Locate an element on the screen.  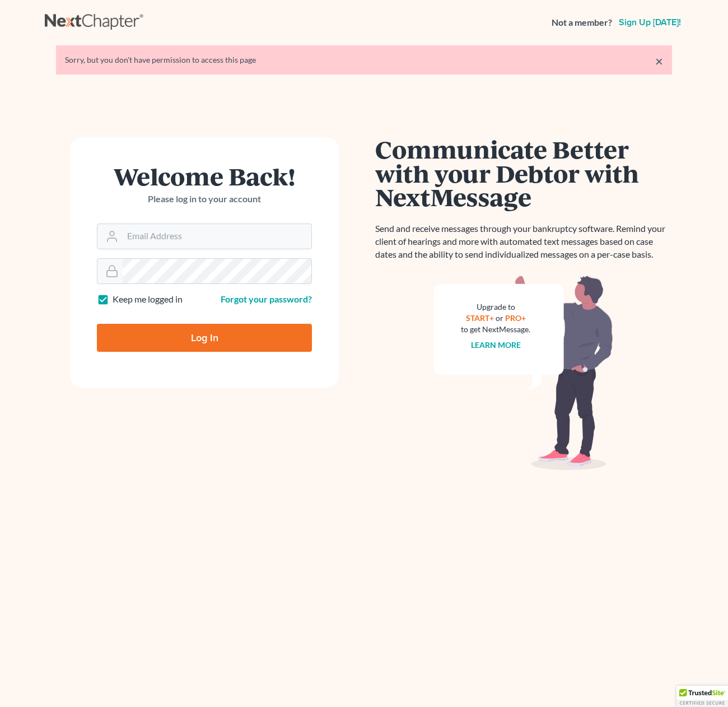
a: START+ is located at coordinates (480, 317).